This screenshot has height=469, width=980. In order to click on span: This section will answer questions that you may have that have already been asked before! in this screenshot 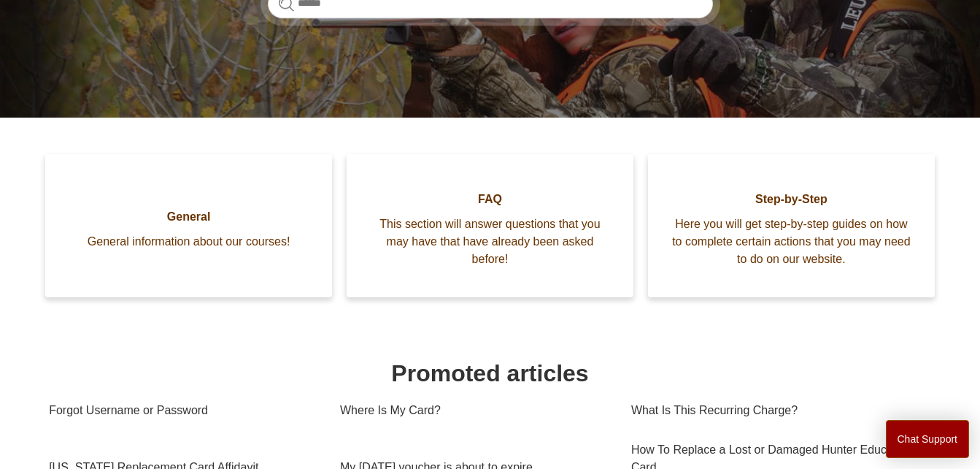, I will do `click(490, 242)`.